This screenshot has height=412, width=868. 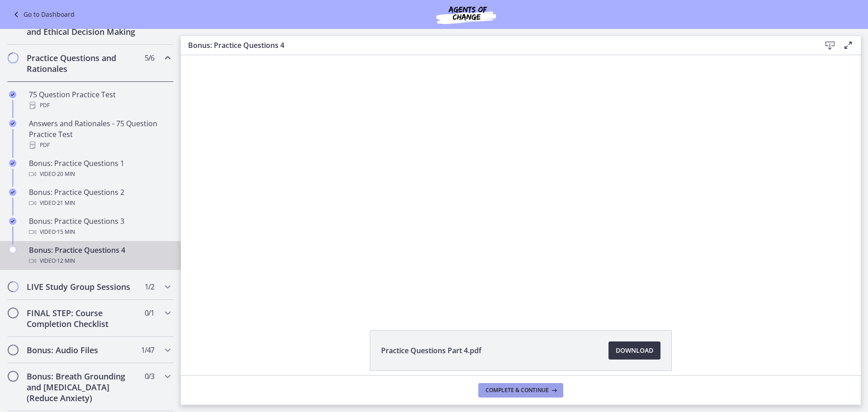 What do you see at coordinates (149, 376) in the screenshot?
I see `span: 0 / 3` at bounding box center [149, 376].